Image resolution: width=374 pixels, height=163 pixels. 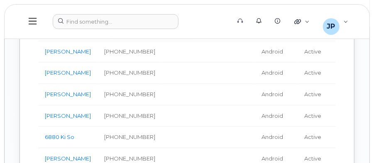 What do you see at coordinates (59, 137) in the screenshot?
I see `a: 6880 Ki So` at bounding box center [59, 137].